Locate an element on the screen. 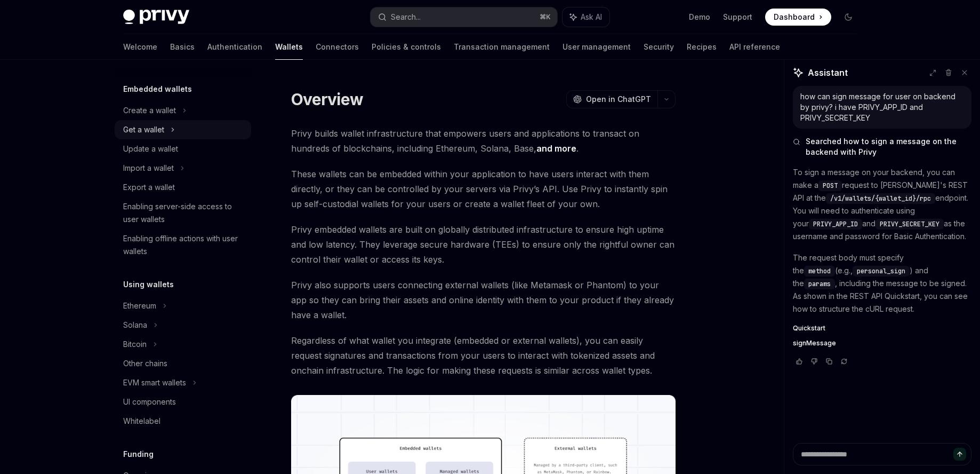 This screenshot has height=474, width=980. h5: Using wallets is located at coordinates (149, 284).